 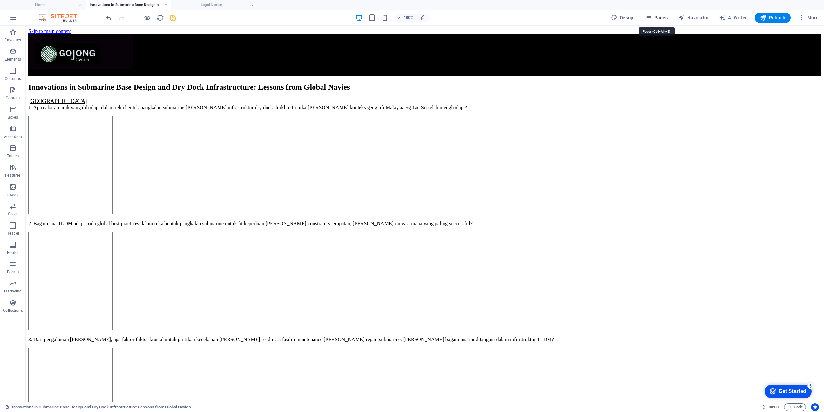 I want to click on p: Content, so click(x=13, y=98).